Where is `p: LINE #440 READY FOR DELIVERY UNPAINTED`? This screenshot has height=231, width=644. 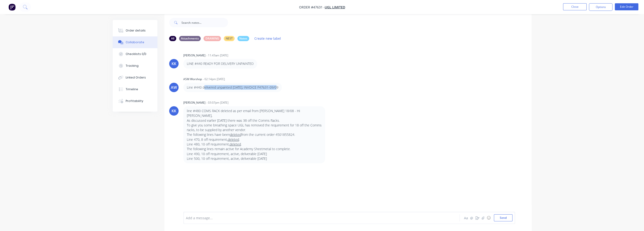
p: LINE #440 READY FOR DELIVERY UNPAINTED is located at coordinates (220, 64).